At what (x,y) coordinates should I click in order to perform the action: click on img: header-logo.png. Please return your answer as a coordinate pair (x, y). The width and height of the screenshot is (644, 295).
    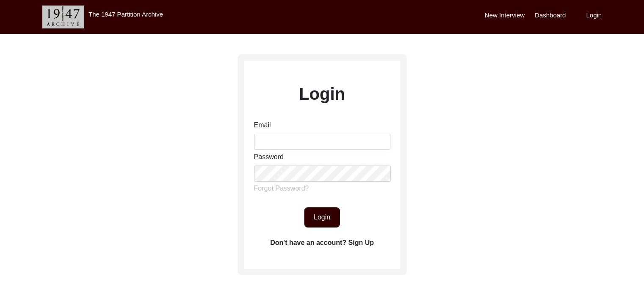
    Looking at the image, I should click on (63, 17).